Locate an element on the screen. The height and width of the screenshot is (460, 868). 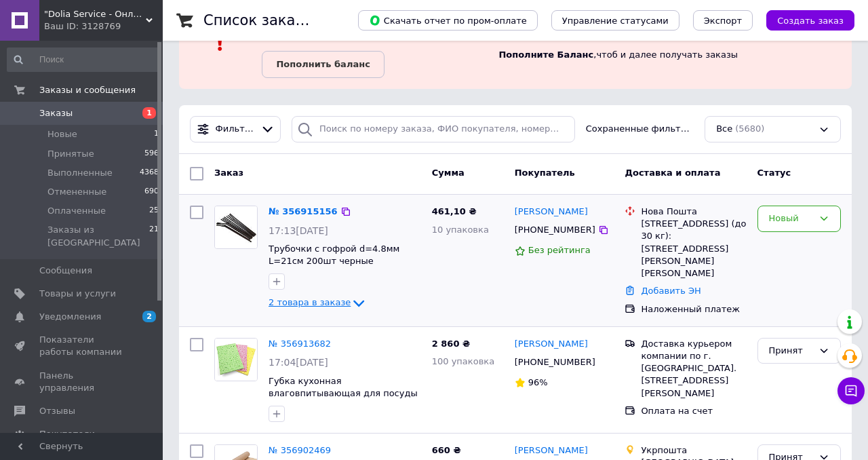
span: 21 is located at coordinates (154, 236).